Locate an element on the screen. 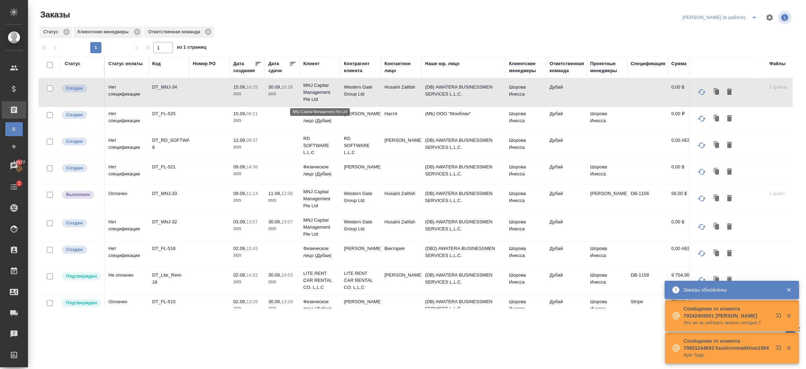 This screenshot has width=806, height=369. p: DT_MNJ-34 is located at coordinates (169, 87).